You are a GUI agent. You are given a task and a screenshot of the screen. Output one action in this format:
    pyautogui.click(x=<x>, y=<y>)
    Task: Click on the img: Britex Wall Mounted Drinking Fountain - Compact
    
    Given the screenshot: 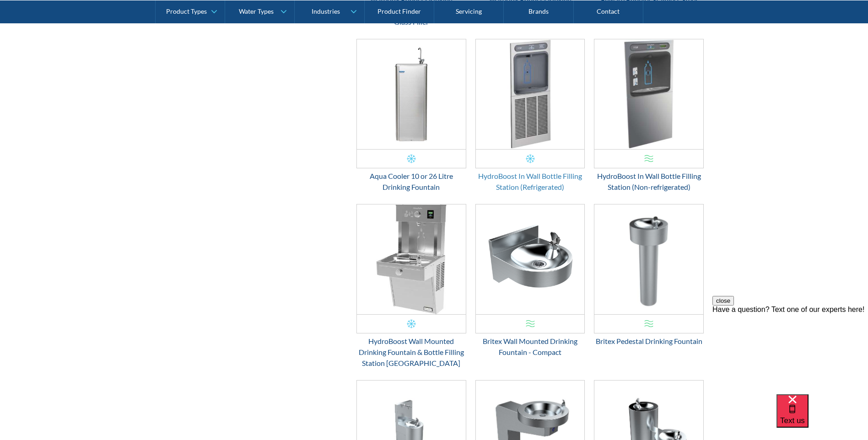 What is the action you would take?
    pyautogui.click(x=530, y=259)
    